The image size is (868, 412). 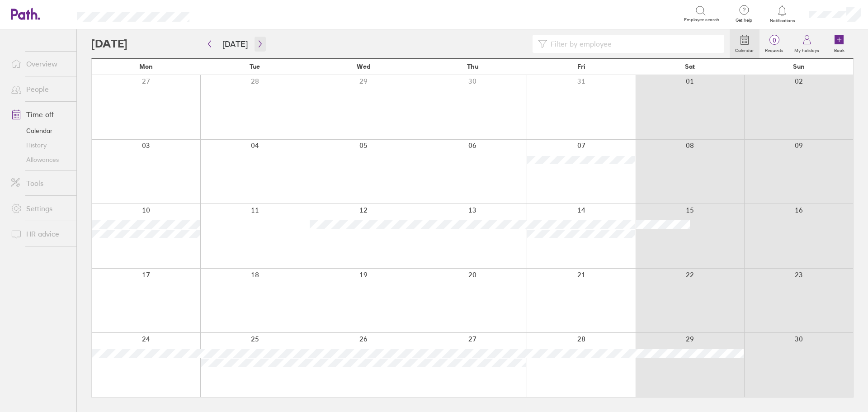 I want to click on a: Book, so click(x=839, y=44).